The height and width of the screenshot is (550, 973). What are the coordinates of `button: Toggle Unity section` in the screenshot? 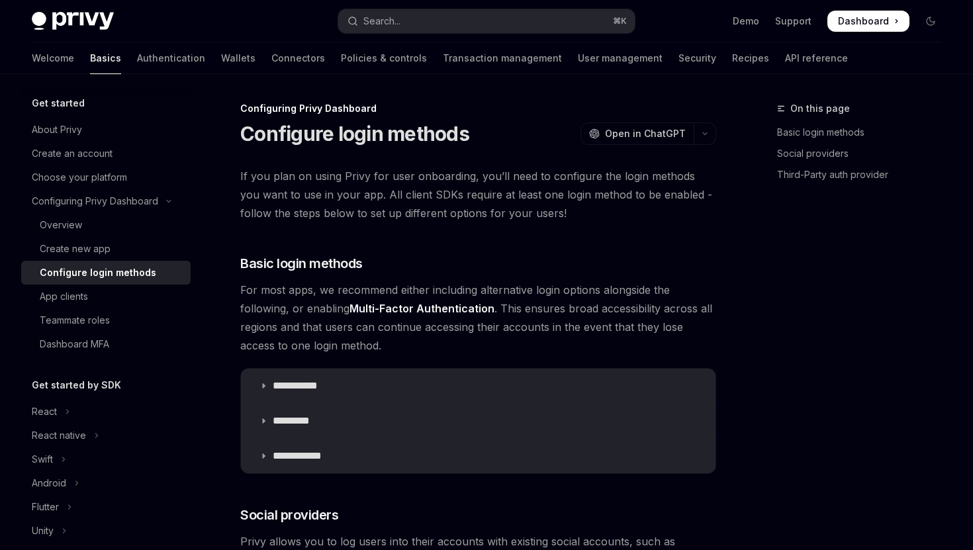 It's located at (106, 531).